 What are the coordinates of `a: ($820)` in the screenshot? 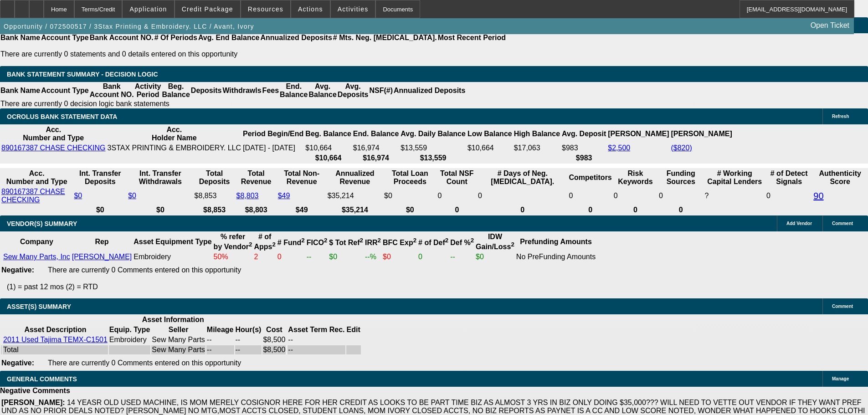 It's located at (681, 148).